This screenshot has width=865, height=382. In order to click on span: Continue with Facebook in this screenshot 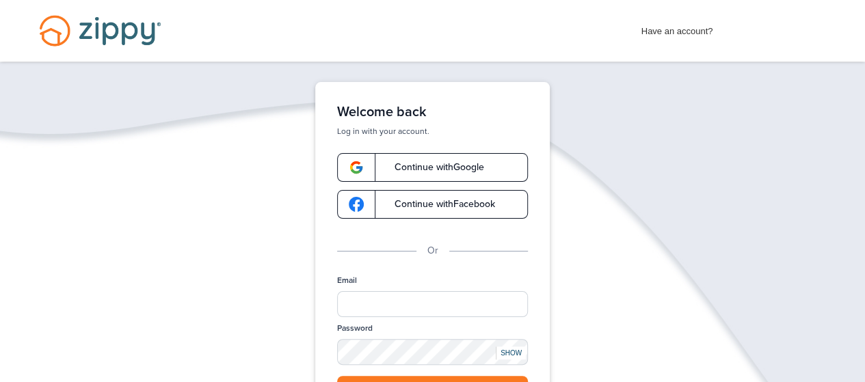, I will do `click(438, 204)`.